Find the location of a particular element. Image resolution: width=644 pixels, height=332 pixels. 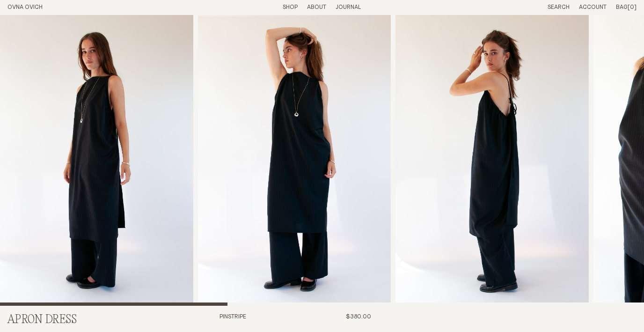

a: Shop is located at coordinates (290, 7).